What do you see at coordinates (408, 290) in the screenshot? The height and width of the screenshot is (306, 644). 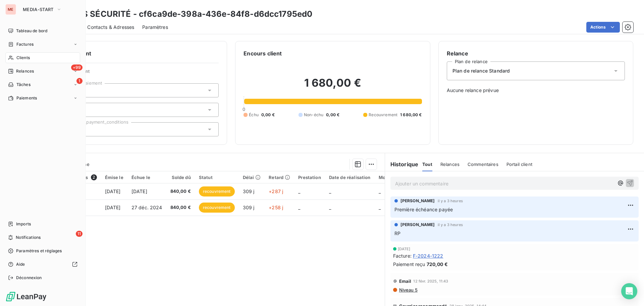 I see `span: Niveau 5` at bounding box center [408, 290].